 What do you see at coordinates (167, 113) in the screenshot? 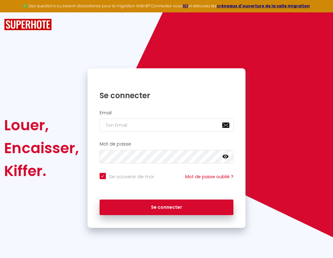
I see `h2: Email` at bounding box center [167, 113].